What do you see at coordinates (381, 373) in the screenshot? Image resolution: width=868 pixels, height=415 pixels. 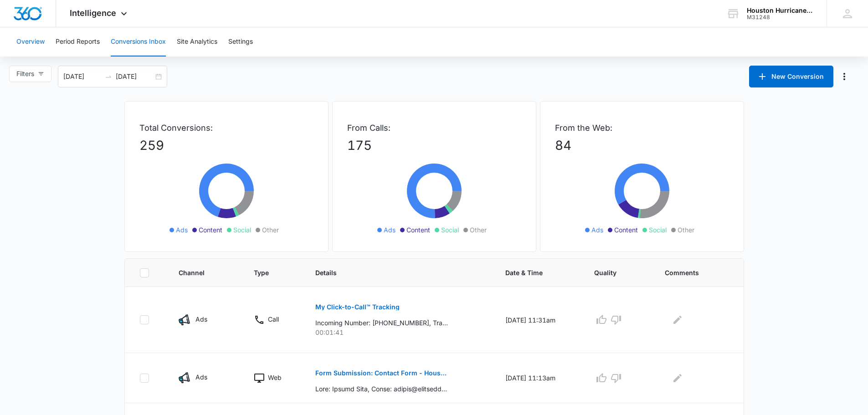 I see `button: Form Submission: Contact Form - Houston Hurricane & Security Products` at bounding box center [381, 373].